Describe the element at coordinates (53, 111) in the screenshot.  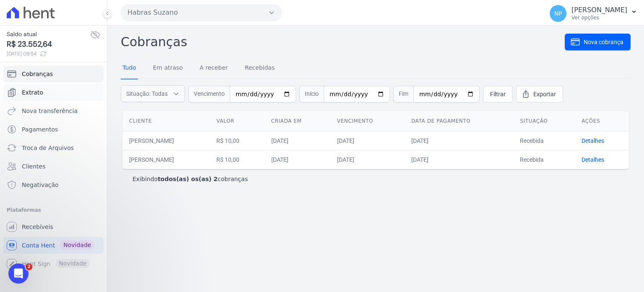
I see `a: Nova transferência` at that location.